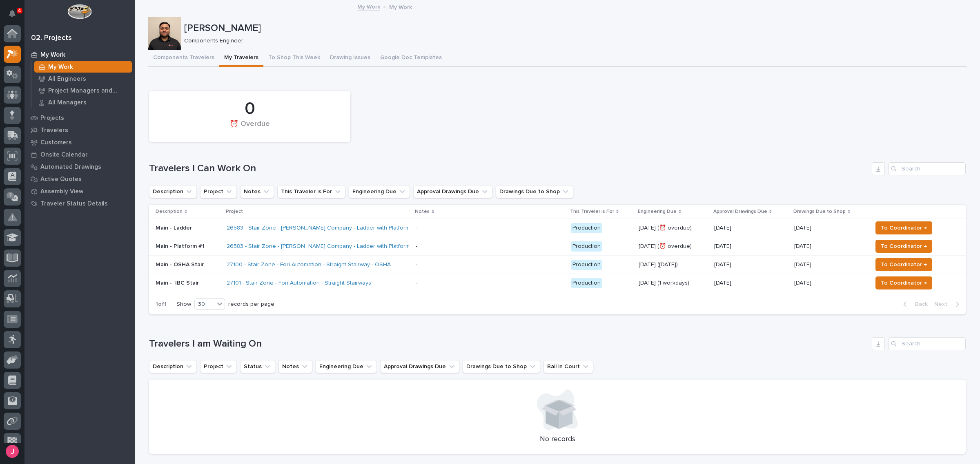  Describe the element at coordinates (411, 59) in the screenshot. I see `button: Google Doc Templates` at that location.